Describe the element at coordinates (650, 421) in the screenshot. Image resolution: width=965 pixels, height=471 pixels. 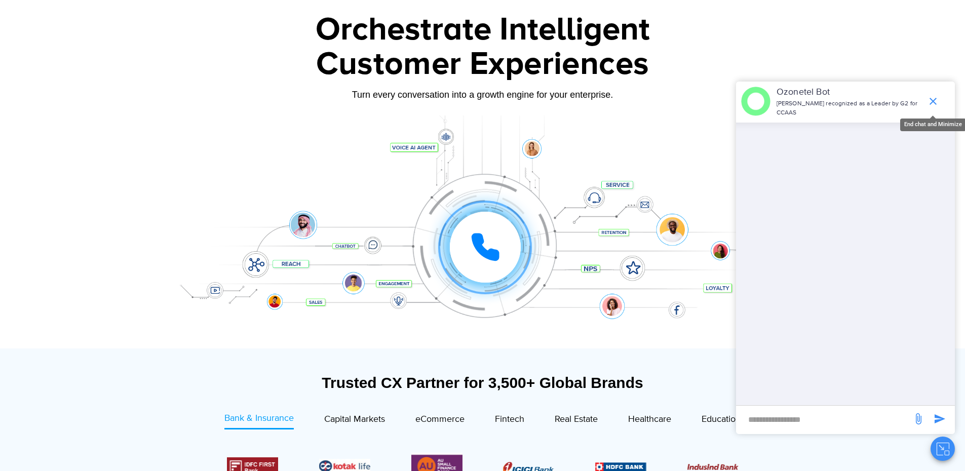
I see `a: Healthcare` at that location.